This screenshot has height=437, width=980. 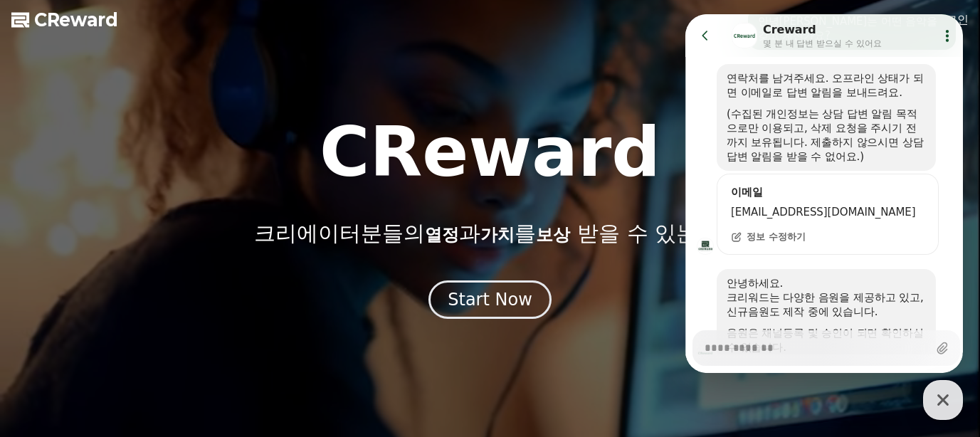 What do you see at coordinates (142, 178) in the screenshot?
I see `div: 이메일` at bounding box center [142, 178].